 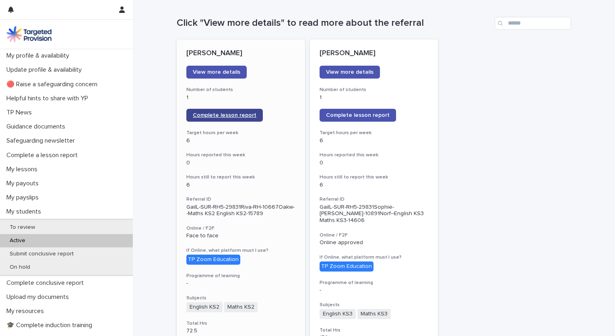 What do you see at coordinates (25, 211) in the screenshot?
I see `p: My students` at bounding box center [25, 211].